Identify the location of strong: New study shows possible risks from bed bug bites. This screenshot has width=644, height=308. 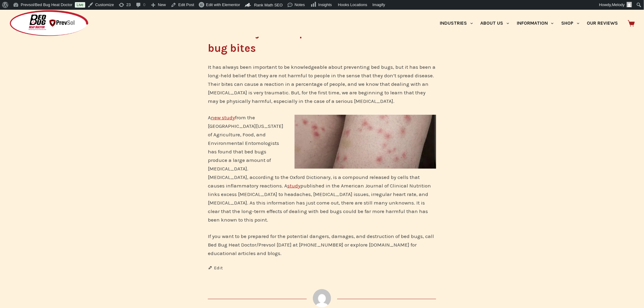
(313, 40).